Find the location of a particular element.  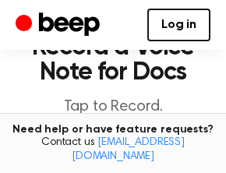

p: Tap to Record. is located at coordinates (113, 107).